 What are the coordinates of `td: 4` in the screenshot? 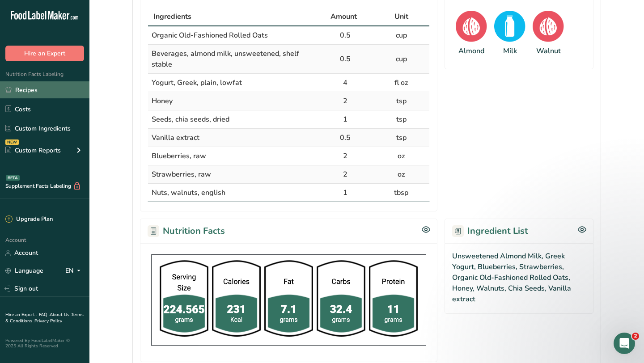 It's located at (345, 83).